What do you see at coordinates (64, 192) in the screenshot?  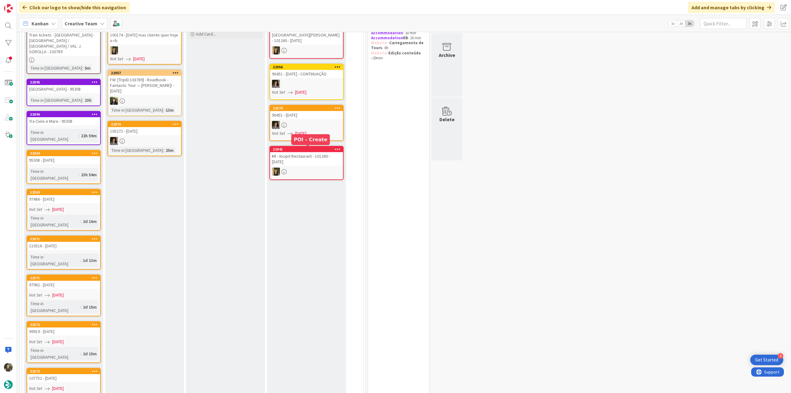 I see `div: 22569` at bounding box center [64, 192].